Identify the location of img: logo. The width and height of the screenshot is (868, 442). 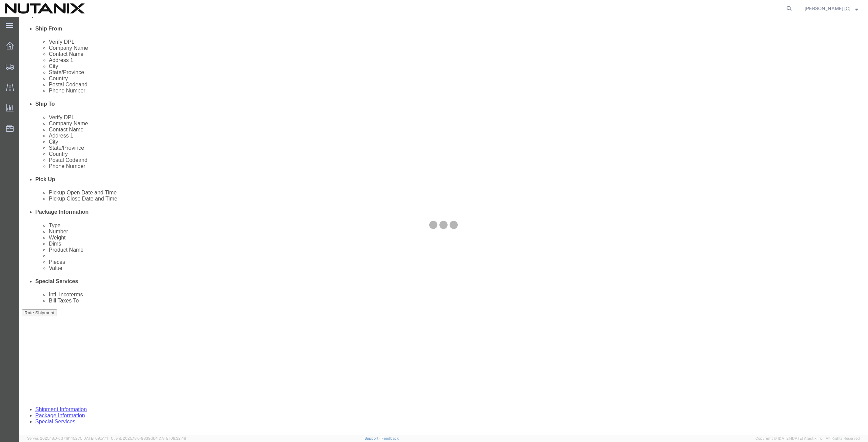
(45, 8).